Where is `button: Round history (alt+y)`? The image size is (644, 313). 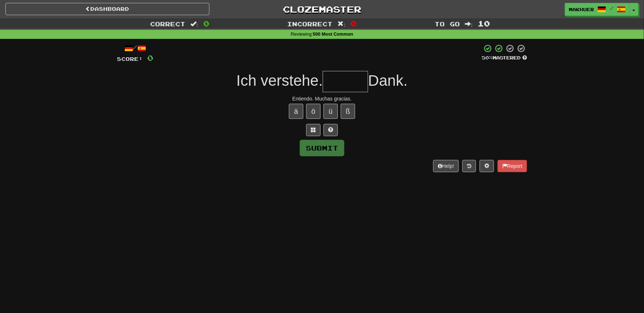
button: Round history (alt+y) is located at coordinates (469, 166).